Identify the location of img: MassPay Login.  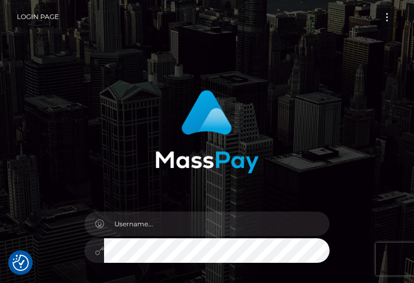
(207, 131).